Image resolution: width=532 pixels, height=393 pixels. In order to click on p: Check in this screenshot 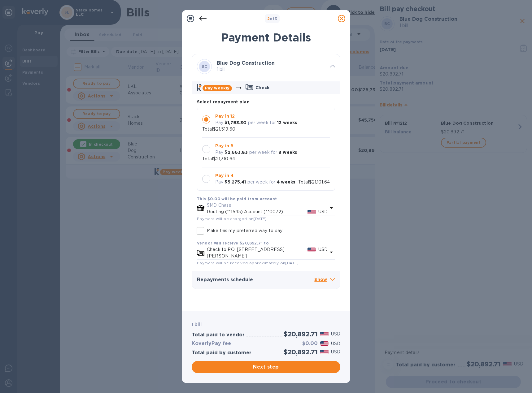, I will do `click(262, 88)`.